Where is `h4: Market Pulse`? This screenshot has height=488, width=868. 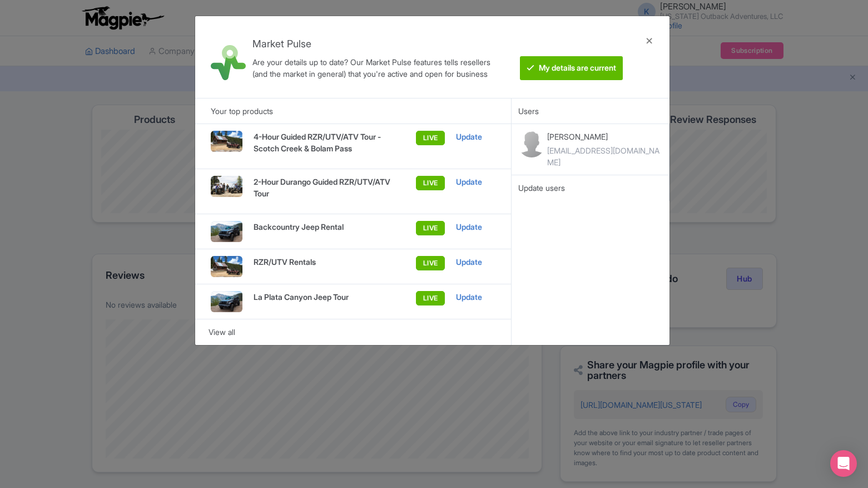
h4: Market Pulse is located at coordinates (379, 44).